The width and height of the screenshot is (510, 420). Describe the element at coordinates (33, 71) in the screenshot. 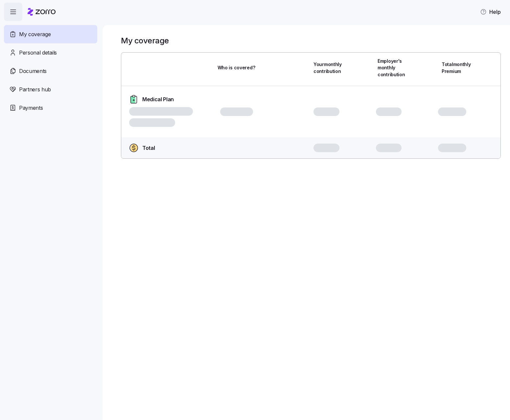

I see `span: Documents` at that location.